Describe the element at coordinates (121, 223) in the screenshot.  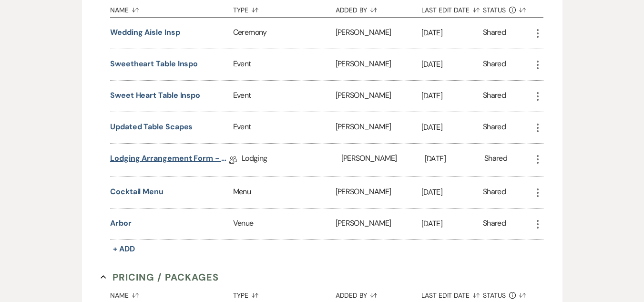
I see `button: Arbor` at that location.